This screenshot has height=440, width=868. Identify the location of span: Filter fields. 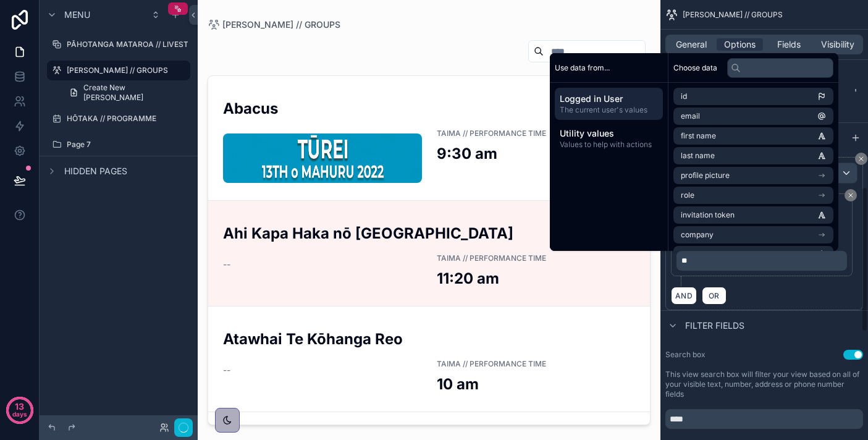
(715, 326).